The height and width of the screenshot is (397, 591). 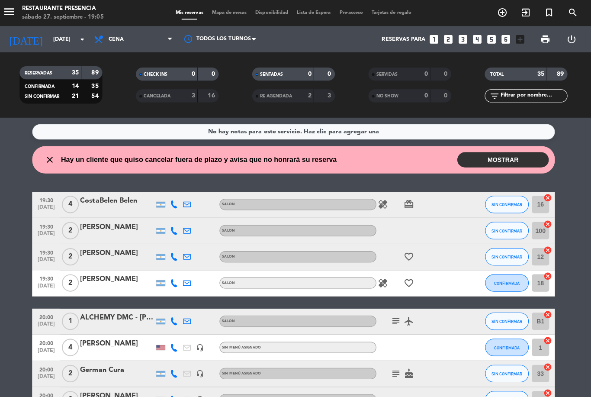 I want to click on span: SERVIDAS, so click(x=388, y=74).